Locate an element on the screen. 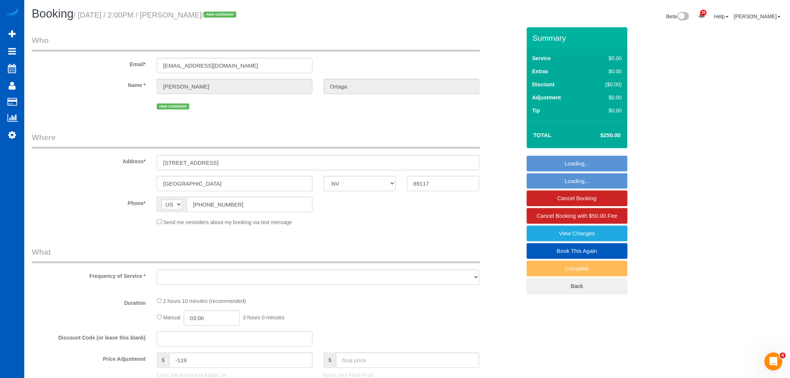  legend: Where is located at coordinates (256, 140).